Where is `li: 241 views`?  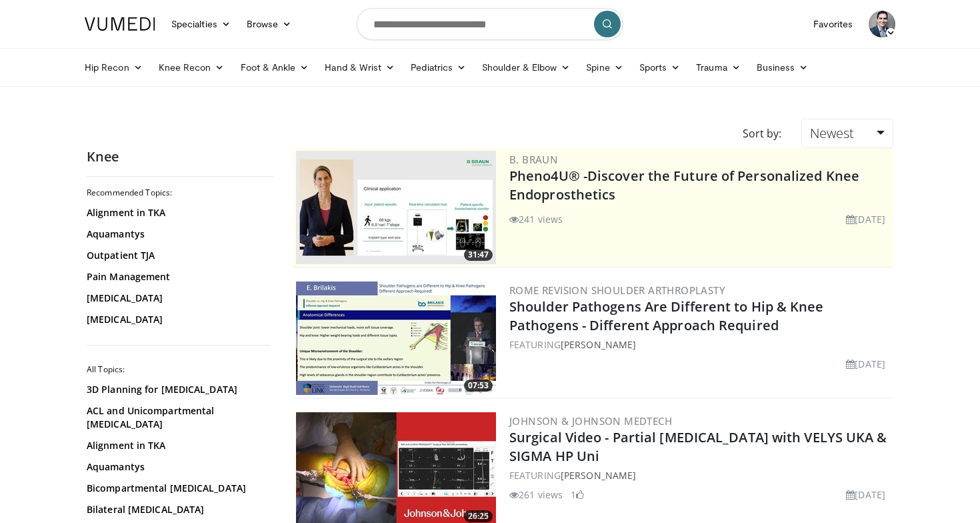
li: 241 views is located at coordinates (536, 218).